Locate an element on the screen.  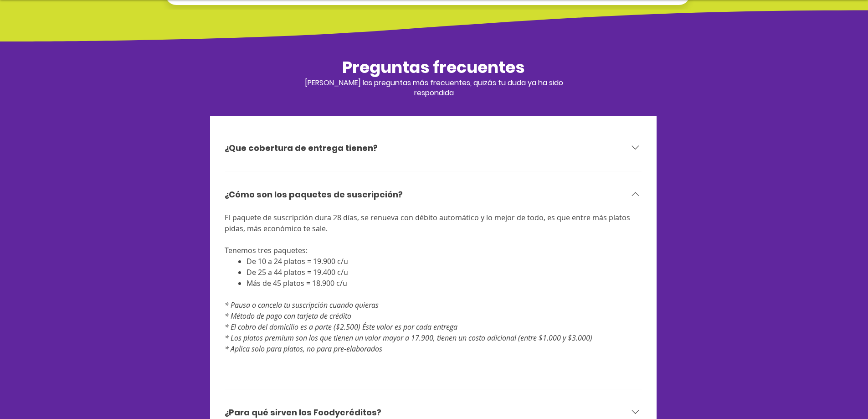
span: Tenemos tres paquetes: is located at coordinates (266, 250).